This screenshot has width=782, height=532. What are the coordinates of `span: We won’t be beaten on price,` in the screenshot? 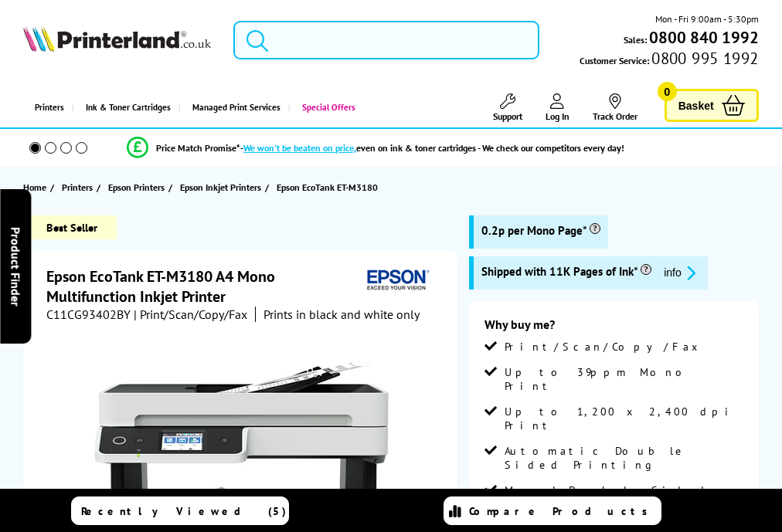 It's located at (300, 148).